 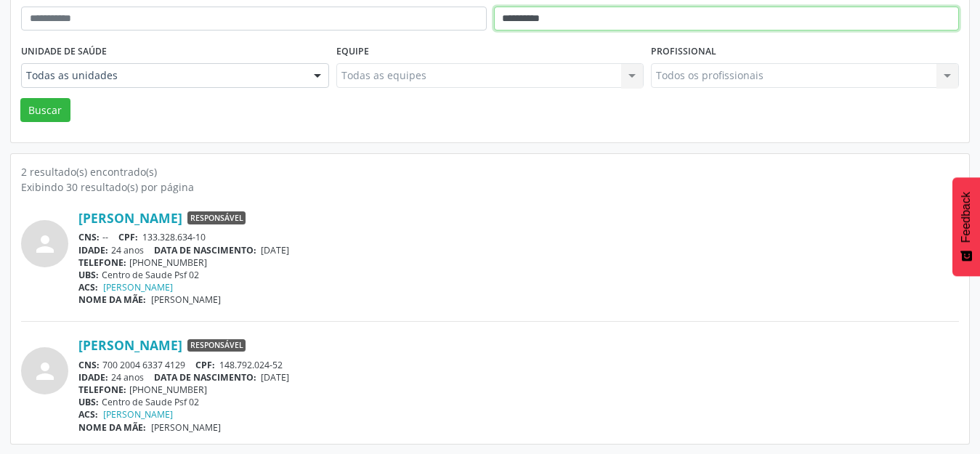 What do you see at coordinates (967, 227) in the screenshot?
I see `button: Feedback - Mostrar pesquisa` at bounding box center [967, 227].